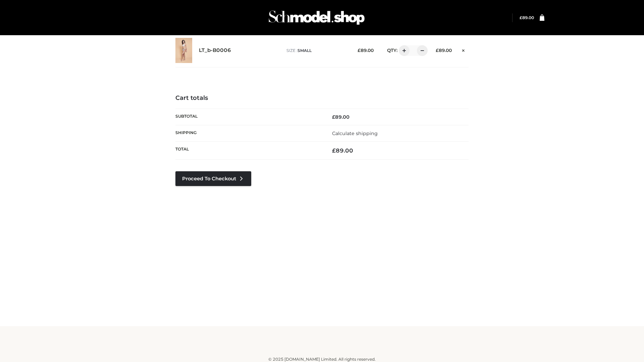  I want to click on h4: Cart totals, so click(322, 98).